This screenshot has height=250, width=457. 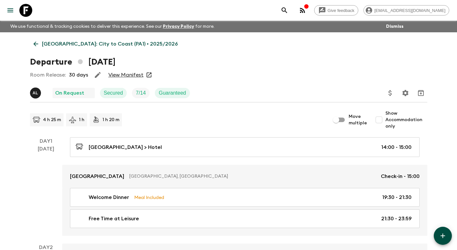 What do you see at coordinates (109, 197) in the screenshot?
I see `p: Welcome Dinner` at bounding box center [109, 197].